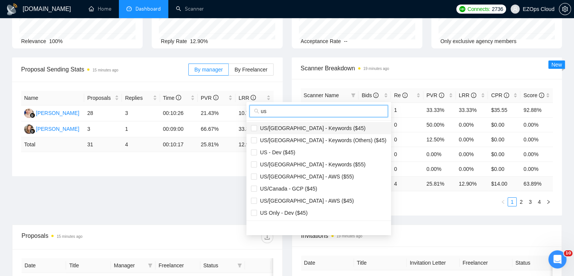 This screenshot has height=276, width=574. What do you see at coordinates (138, 98) in the screenshot?
I see `span: Replies` at bounding box center [138, 98].